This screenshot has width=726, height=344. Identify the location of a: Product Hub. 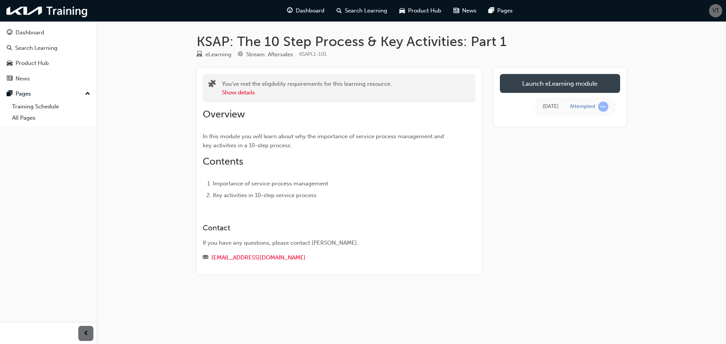
(48, 63).